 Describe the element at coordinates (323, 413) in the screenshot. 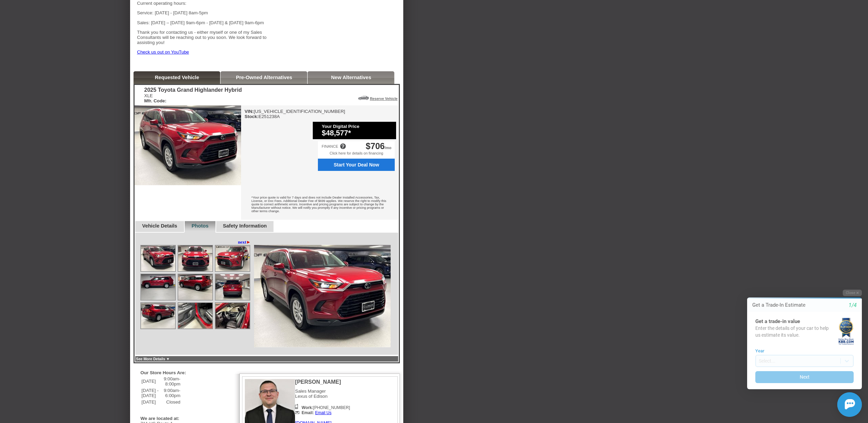

I see `a: Email Us` at that location.